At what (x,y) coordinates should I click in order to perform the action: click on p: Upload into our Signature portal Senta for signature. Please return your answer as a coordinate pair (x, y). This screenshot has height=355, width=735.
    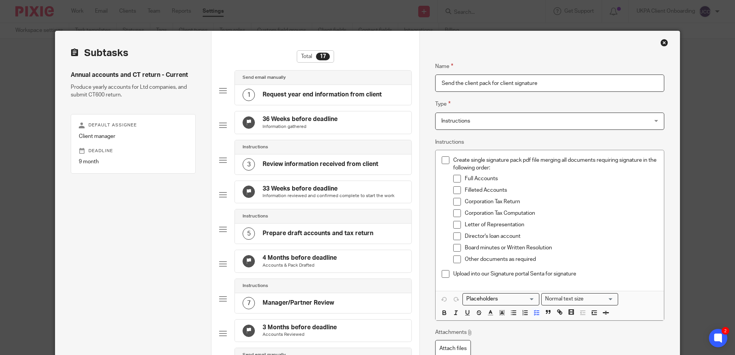
    Looking at the image, I should click on (555, 274).